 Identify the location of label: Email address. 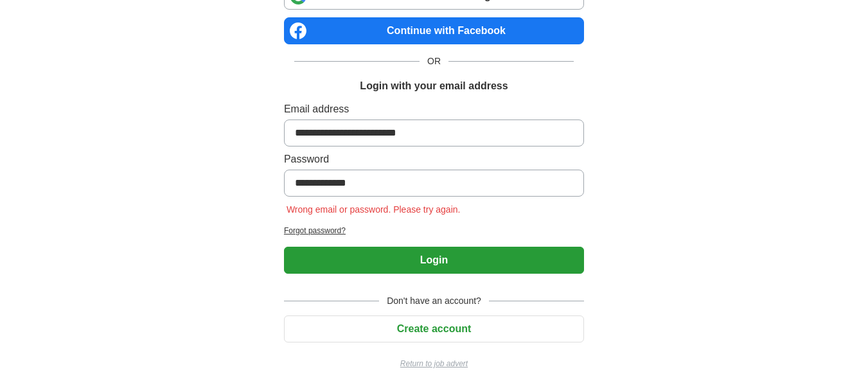
(434, 110).